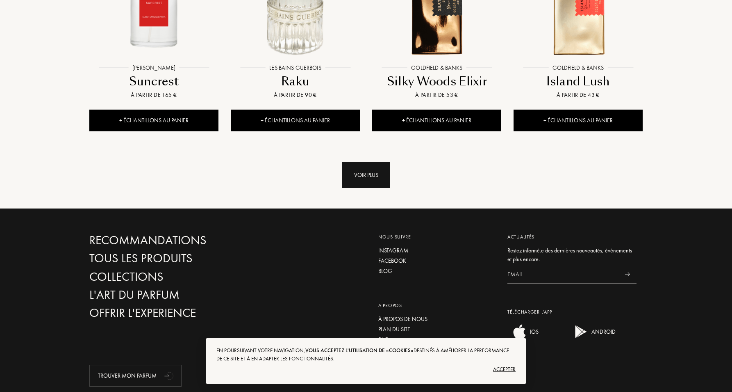 The width and height of the screenshot is (732, 392). What do you see at coordinates (437, 339) in the screenshot?
I see `div: FAQ` at bounding box center [437, 339].